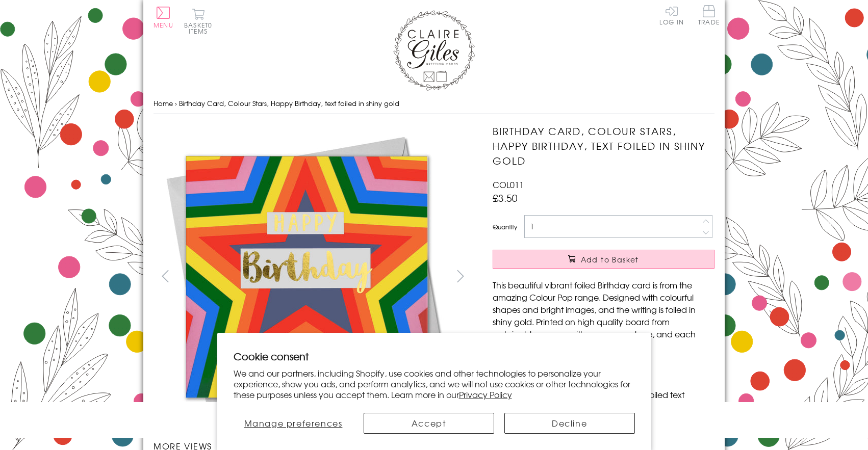  What do you see at coordinates (292, 423) in the screenshot?
I see `button: Manage preferences` at bounding box center [292, 423].